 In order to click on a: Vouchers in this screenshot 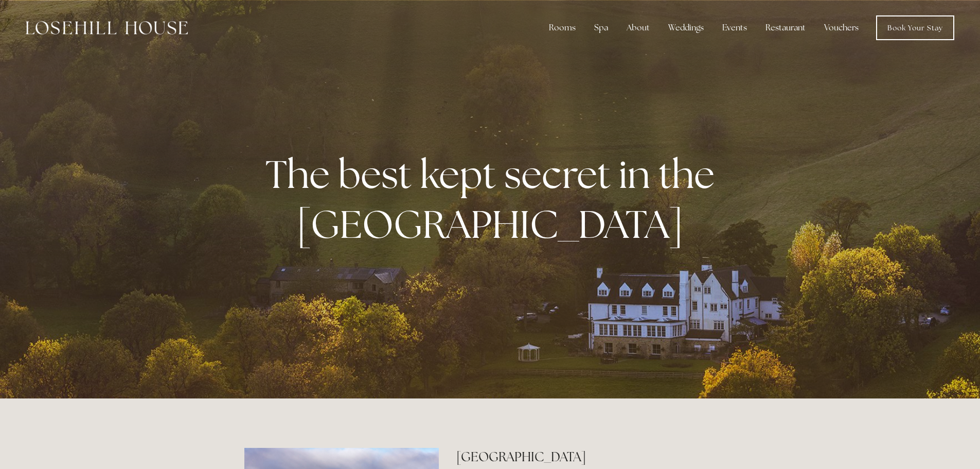, I will do `click(841, 28)`.